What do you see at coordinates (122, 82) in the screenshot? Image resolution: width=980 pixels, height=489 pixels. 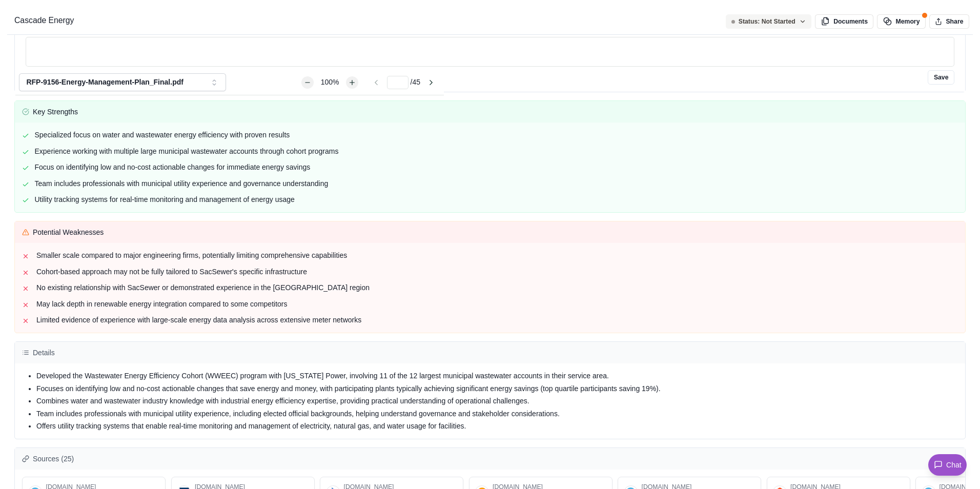 I see `button: RFP-9156-Energy-Management-Plan_Final.pdf` at bounding box center [122, 82].